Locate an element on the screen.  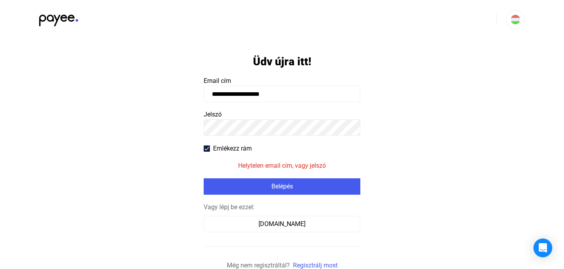
span: Jelszó is located at coordinates (212, 114).